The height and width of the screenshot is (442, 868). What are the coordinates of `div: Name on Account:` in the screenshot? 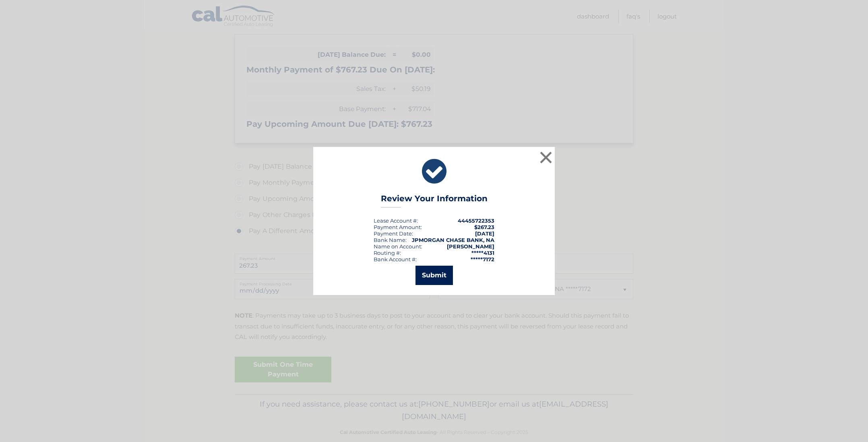 It's located at (398, 246).